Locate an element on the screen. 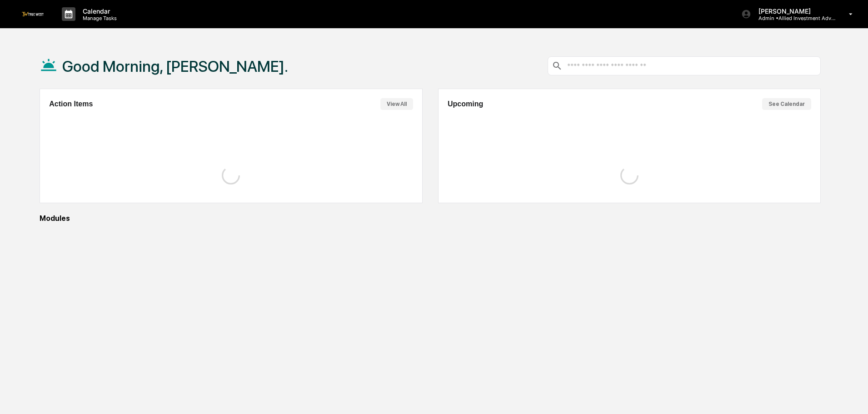  img: logo is located at coordinates (33, 14).